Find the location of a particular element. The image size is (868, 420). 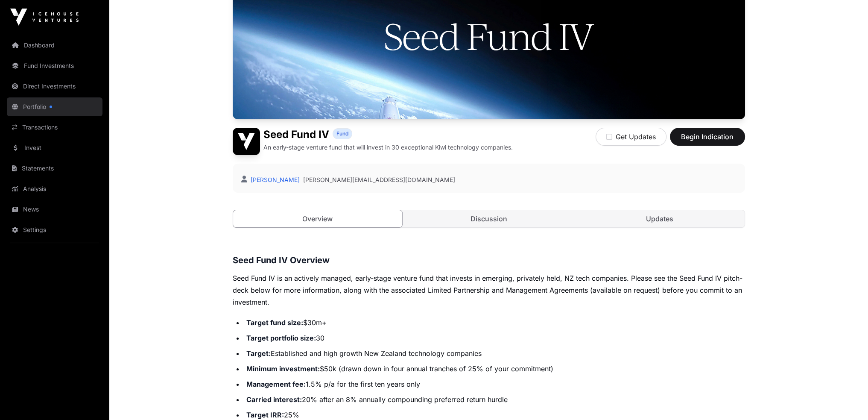

a: Discussion is located at coordinates (488, 219).